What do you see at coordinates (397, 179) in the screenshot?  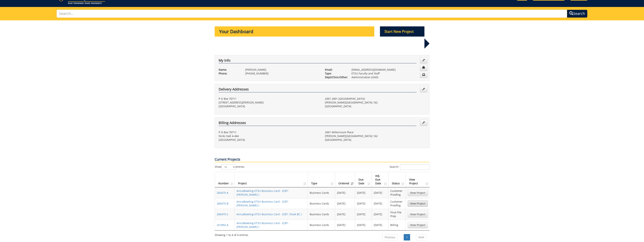 I see `th: Status: activate to sort column ascending` at bounding box center [397, 179].